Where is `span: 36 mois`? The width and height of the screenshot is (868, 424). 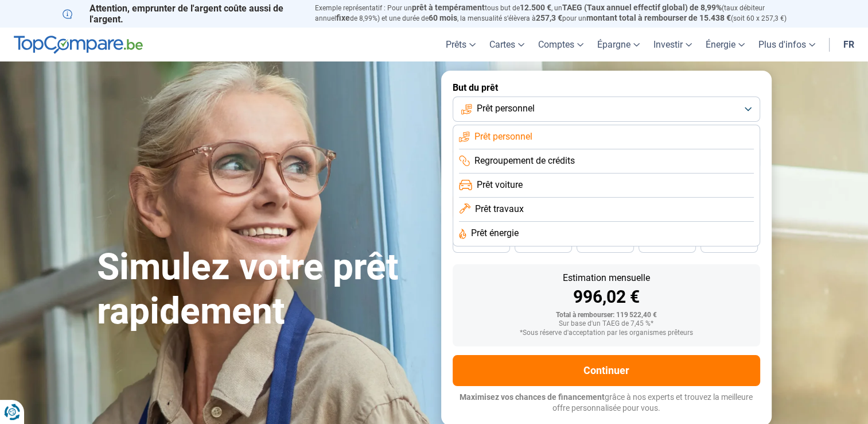
span: 36 mois is located at coordinates (605, 244).